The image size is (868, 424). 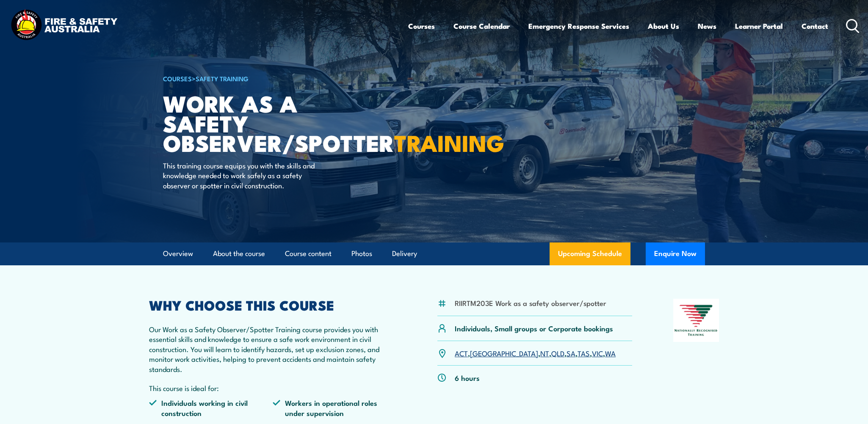 What do you see at coordinates (675, 254) in the screenshot?
I see `button: Enquire Now` at bounding box center [675, 254].